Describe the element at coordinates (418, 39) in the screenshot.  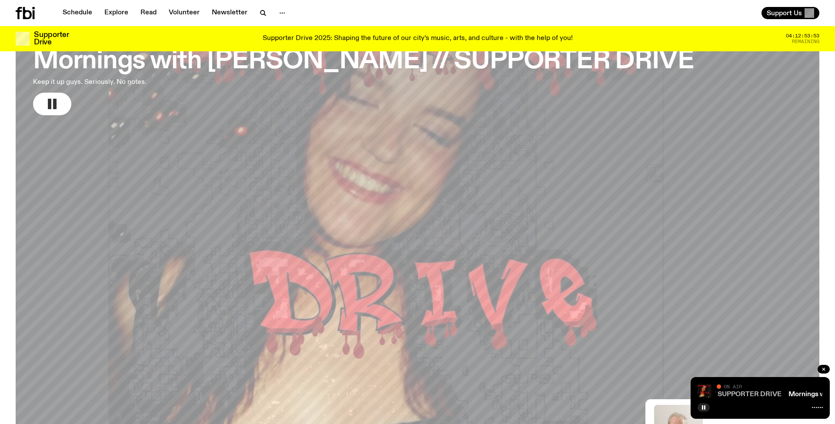
I see `p: Supporter Drive 2025: Shaping the future of our city’s music, arts, and culture - with the help o...` at that location.